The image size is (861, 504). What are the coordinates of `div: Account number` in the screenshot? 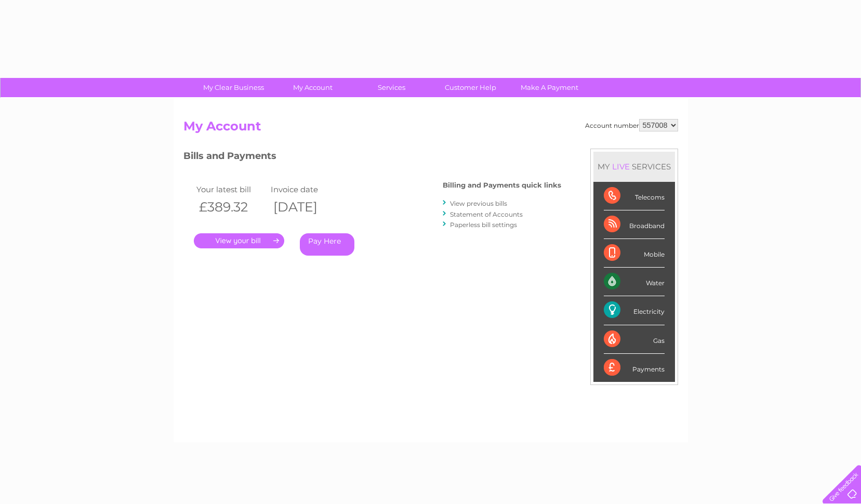 It's located at (632, 125).